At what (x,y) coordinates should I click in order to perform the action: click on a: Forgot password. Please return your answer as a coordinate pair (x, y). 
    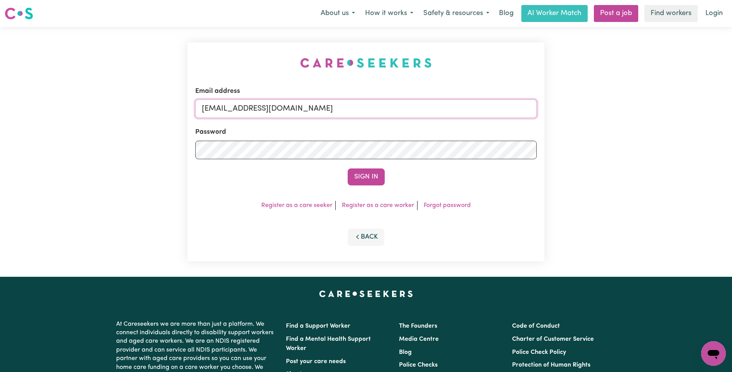
    Looking at the image, I should click on (447, 206).